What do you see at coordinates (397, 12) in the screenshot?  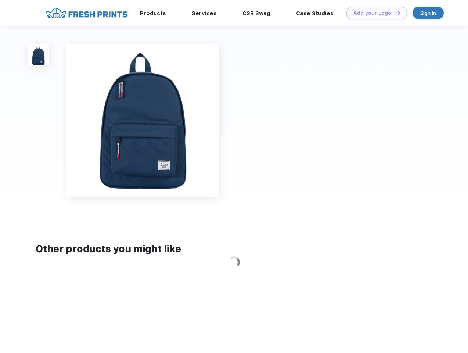 I see `img: DT` at bounding box center [397, 12].